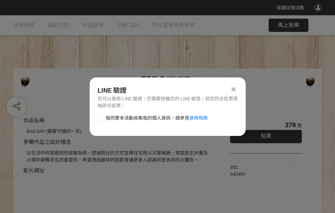 The width and height of the screenshot is (335, 213). What do you see at coordinates (289, 25) in the screenshot?
I see `span: 馬上投票` at bounding box center [289, 25].